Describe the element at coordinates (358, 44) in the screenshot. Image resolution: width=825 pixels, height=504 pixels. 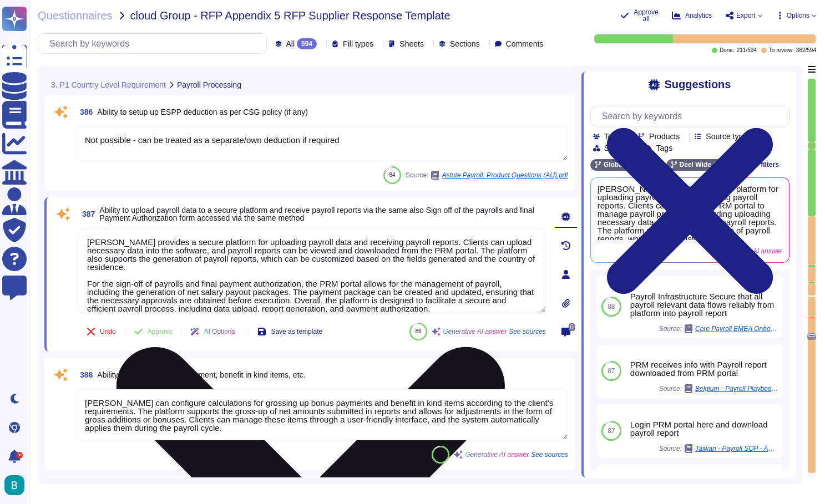
I see `span: Fill types` at that location.